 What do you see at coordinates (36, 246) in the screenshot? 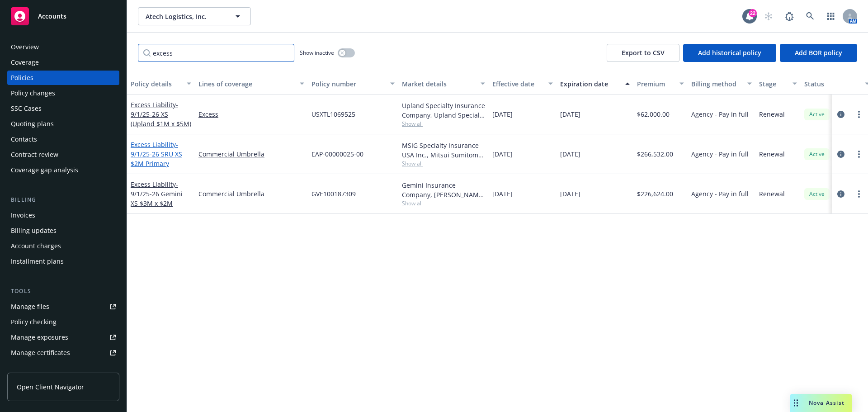
I see `div: Account charges` at bounding box center [36, 246].